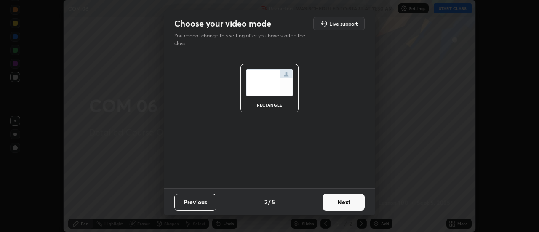  I want to click on h4: 5, so click(274, 202).